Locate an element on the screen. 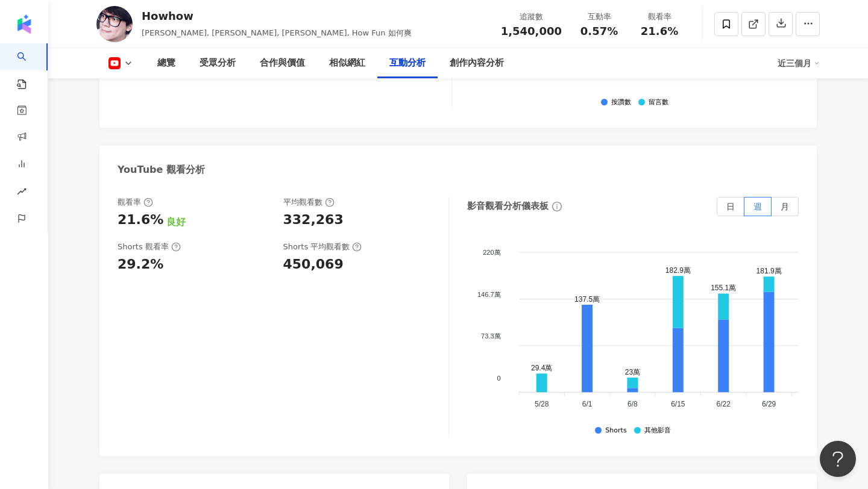  div: 總覽 is located at coordinates (166, 63).